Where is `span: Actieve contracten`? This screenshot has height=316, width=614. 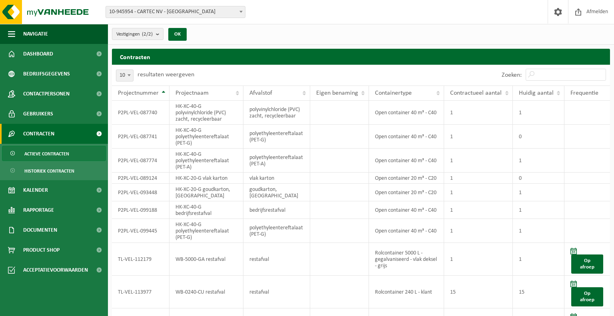
span: Actieve contracten is located at coordinates (47, 154).